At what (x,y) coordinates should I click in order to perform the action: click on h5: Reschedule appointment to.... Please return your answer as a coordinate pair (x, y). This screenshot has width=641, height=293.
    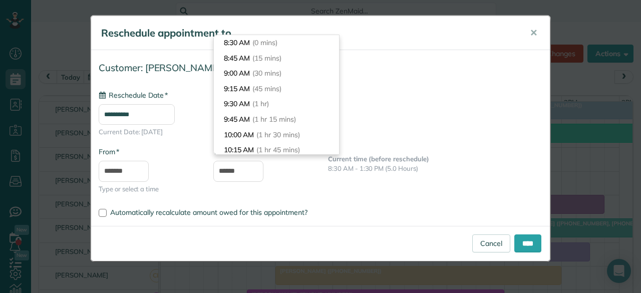
    Looking at the image, I should click on (309, 33).